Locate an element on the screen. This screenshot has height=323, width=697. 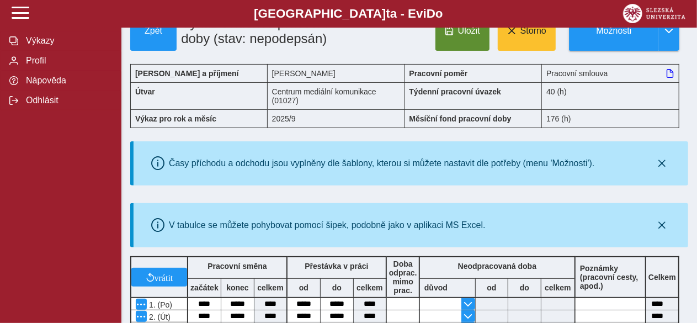
b: začátek is located at coordinates (204, 287).